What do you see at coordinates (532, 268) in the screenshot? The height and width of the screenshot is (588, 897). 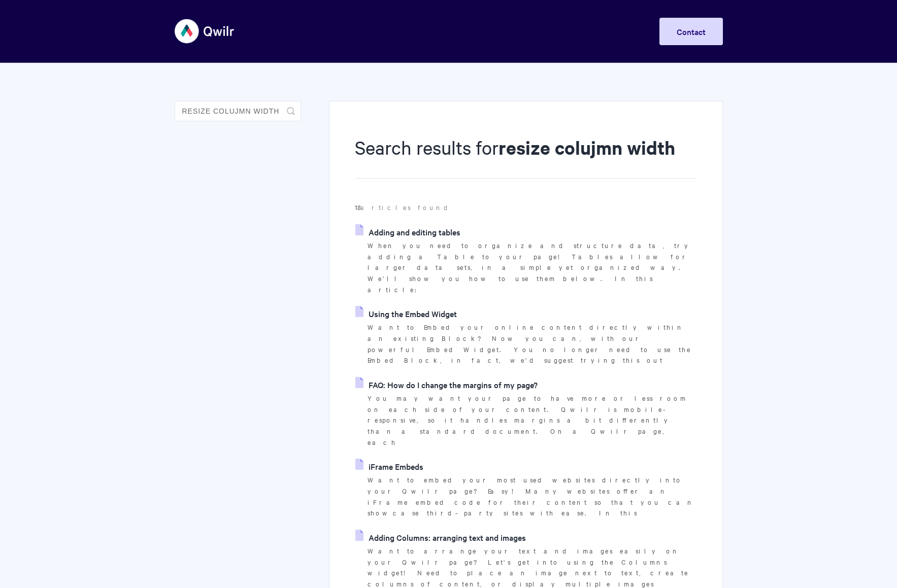 I see `p: When you need to organize and structure data, try adding a Table to your page! Tables allow for l...` at bounding box center [532, 268].